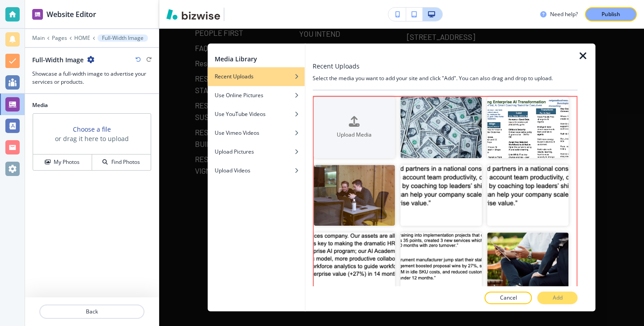  I want to click on h2: Media, so click(92, 105).